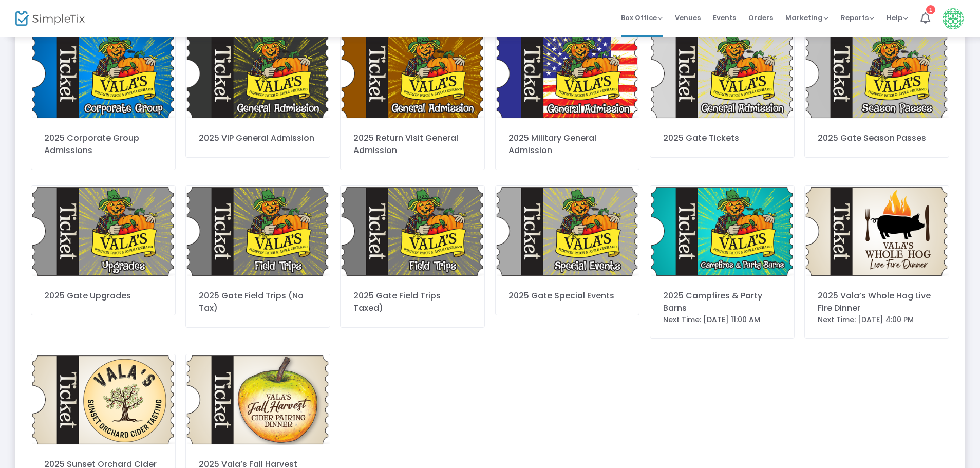 Image resolution: width=980 pixels, height=468 pixels. What do you see at coordinates (103, 145) in the screenshot?
I see `div: 2025 Corporate Group Admissions` at bounding box center [103, 145].